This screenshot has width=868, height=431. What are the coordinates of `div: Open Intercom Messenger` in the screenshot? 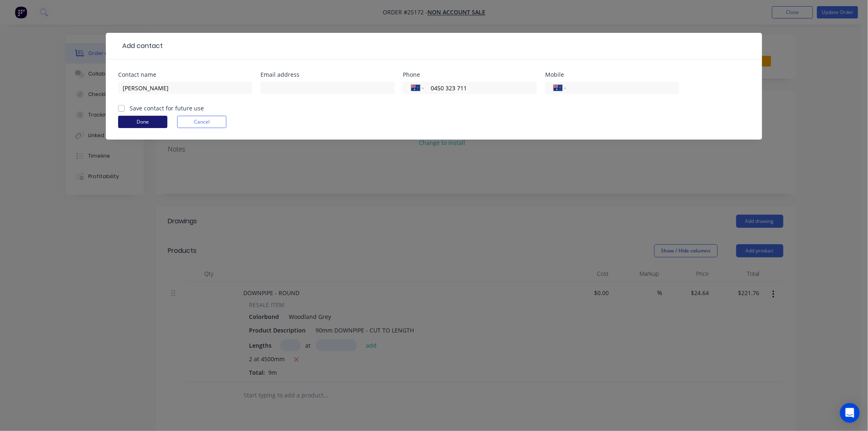 It's located at (849, 413).